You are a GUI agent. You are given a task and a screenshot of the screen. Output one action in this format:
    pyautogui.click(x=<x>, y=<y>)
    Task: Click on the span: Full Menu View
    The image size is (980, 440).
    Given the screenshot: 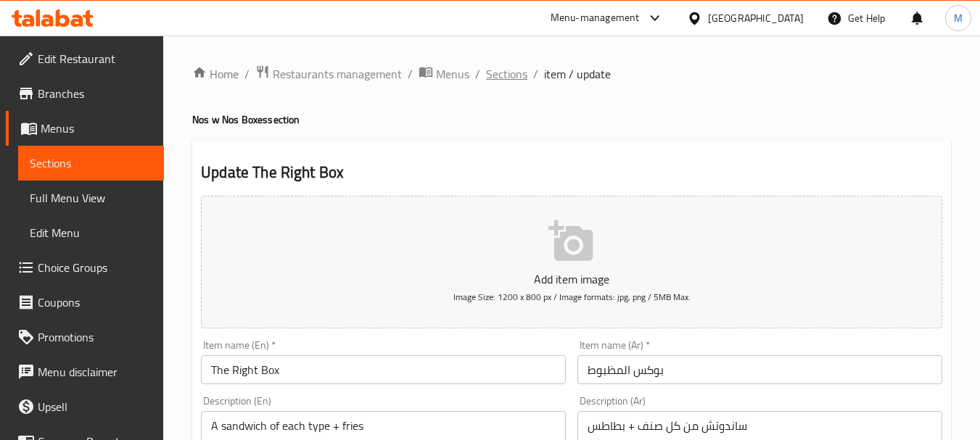 What is the action you would take?
    pyautogui.click(x=91, y=198)
    